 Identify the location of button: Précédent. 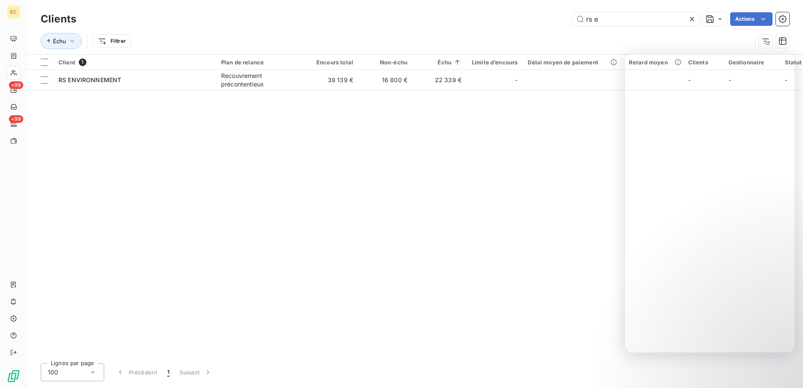
(136, 372).